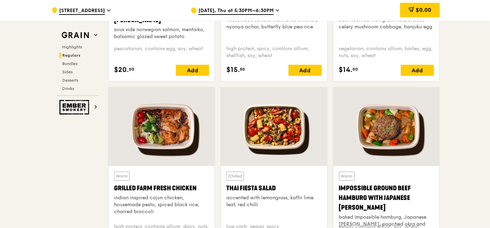 This screenshot has height=228, width=490. What do you see at coordinates (274, 52) in the screenshot?
I see `div: high protein, spicy, contains allium, shellfish, soy, wheat` at bounding box center [274, 52].